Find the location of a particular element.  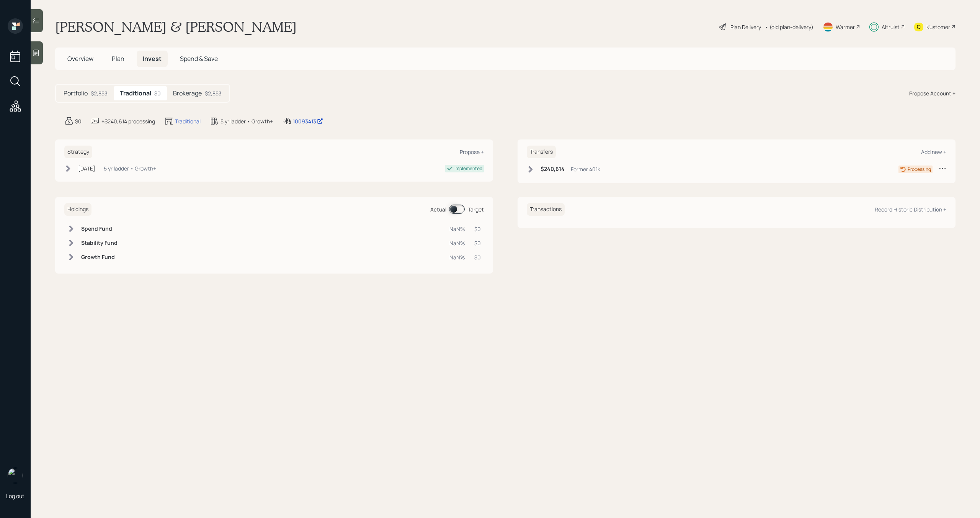

h6: Growth Fund is located at coordinates (99, 257).